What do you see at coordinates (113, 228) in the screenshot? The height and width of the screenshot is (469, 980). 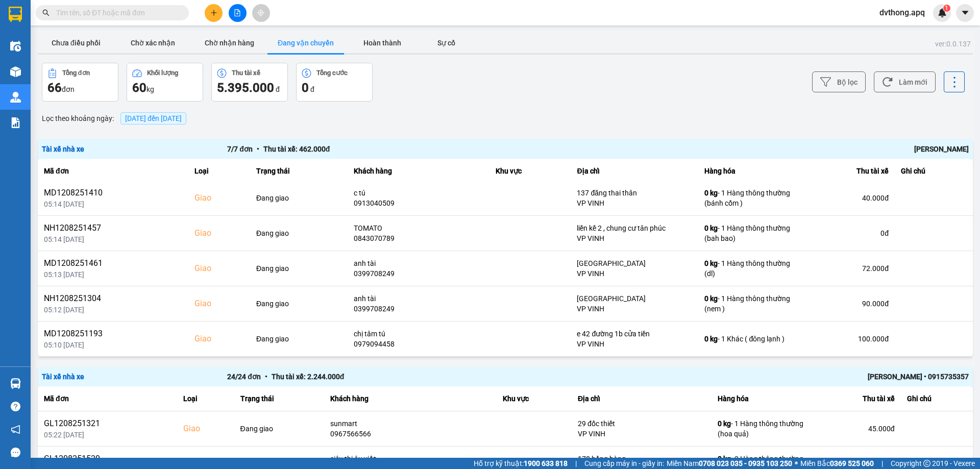 I see `div: NH1208251457` at bounding box center [113, 228].